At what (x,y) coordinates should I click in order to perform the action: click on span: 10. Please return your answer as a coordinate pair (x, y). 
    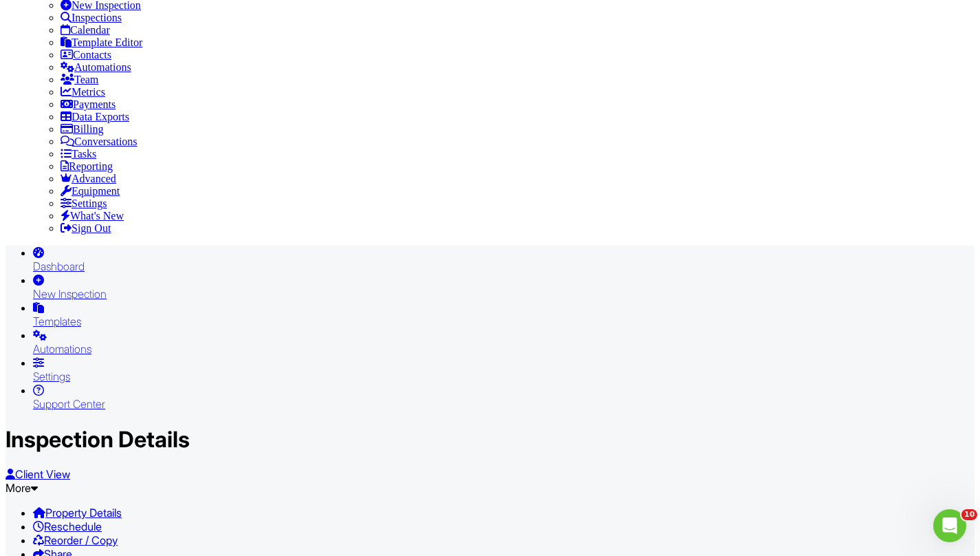
    Looking at the image, I should click on (969, 515).